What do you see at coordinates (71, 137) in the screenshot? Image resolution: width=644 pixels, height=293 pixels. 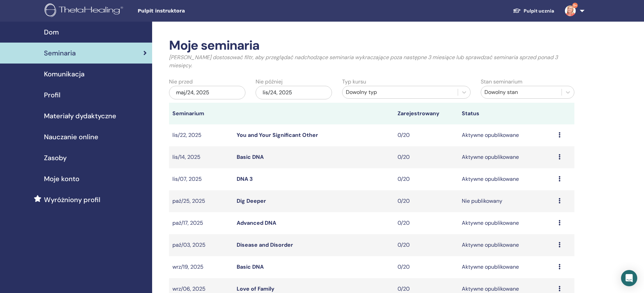 I see `span: Nauczanie online` at bounding box center [71, 137].